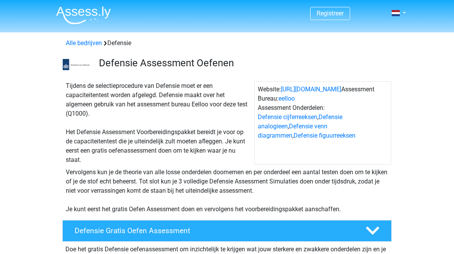 This screenshot has height=254, width=454. Describe the element at coordinates (227, 231) in the screenshot. I see `a: Defensie Gratis Oefen Assessment` at that location.